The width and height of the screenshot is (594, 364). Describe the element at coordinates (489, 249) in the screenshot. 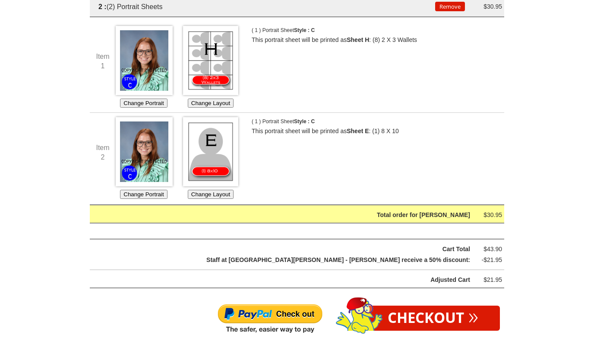

I see `div: $43.90` at that location.